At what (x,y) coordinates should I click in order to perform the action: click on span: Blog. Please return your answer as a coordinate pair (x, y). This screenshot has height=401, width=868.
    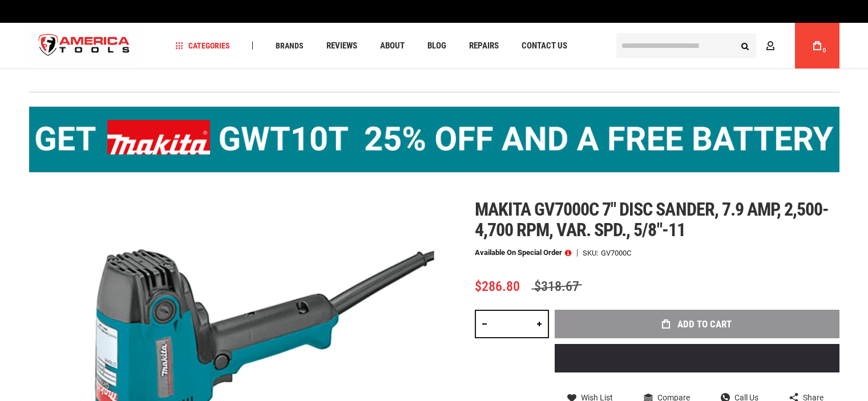
    Looking at the image, I should click on (436, 46).